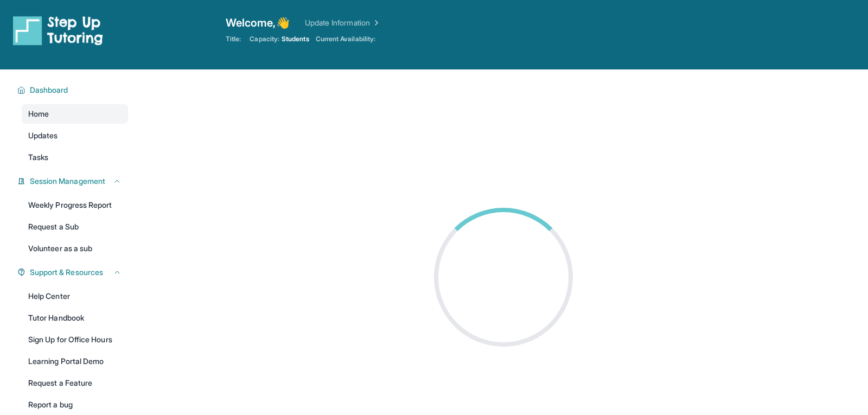  Describe the element at coordinates (264, 39) in the screenshot. I see `span: Capacity:` at that location.